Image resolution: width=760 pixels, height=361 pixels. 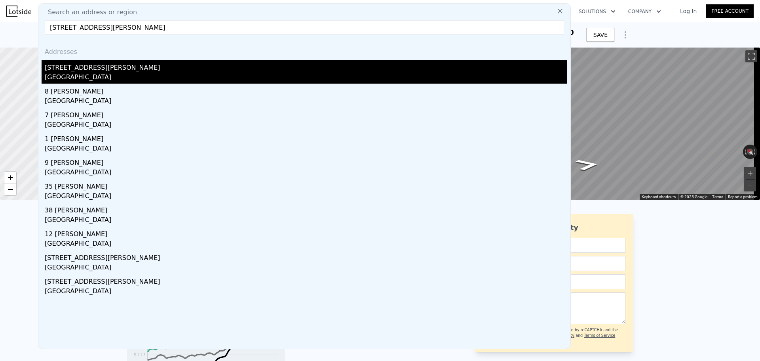 I want to click on div: Addresses, so click(x=304, y=50).